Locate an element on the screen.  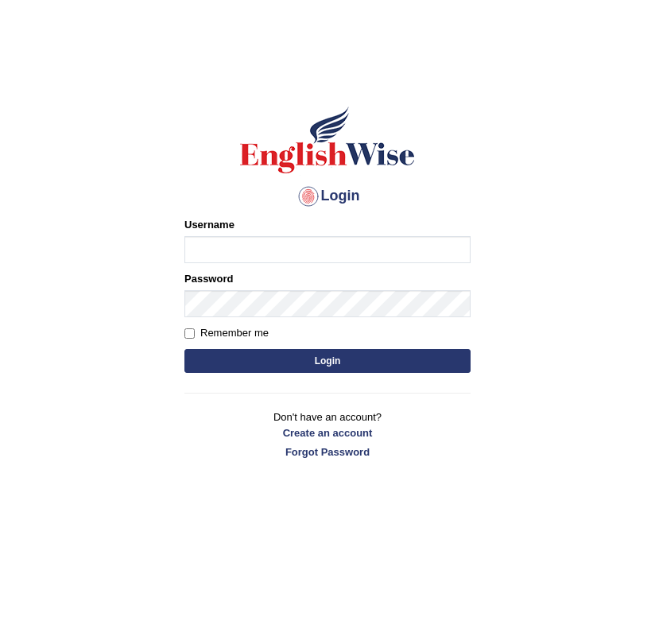
label: Password is located at coordinates (208, 279).